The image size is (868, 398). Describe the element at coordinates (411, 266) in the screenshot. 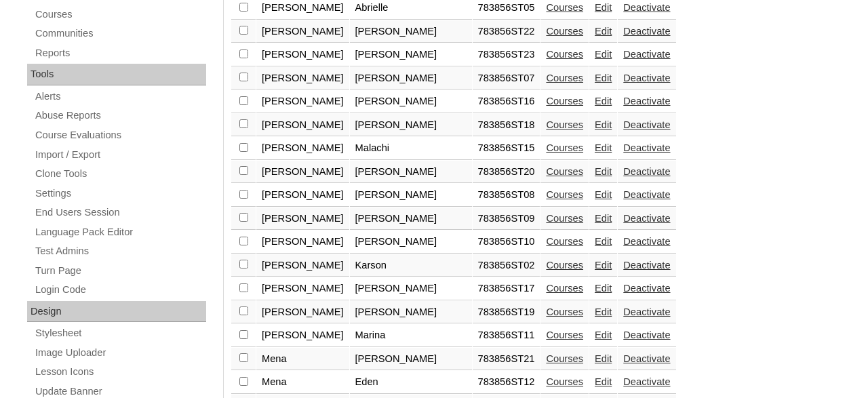

I see `td: Karson` at that location.